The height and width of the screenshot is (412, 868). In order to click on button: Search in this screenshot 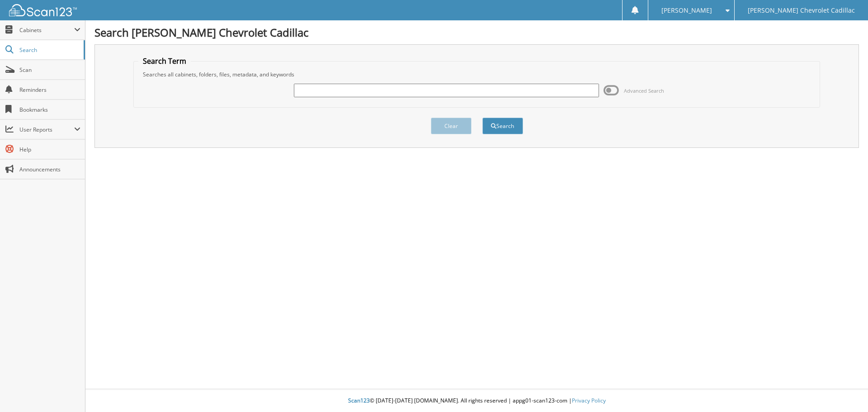, I will do `click(503, 126)`.